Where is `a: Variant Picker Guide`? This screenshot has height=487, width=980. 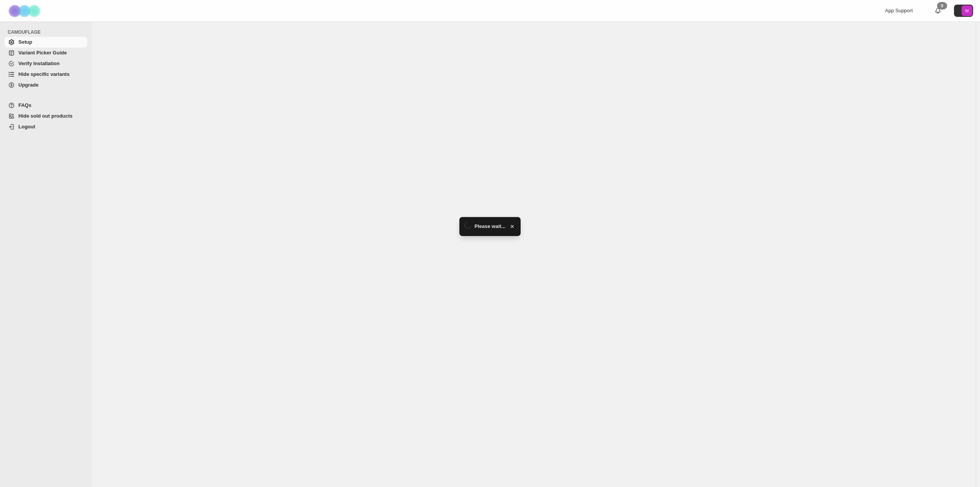 a: Variant Picker Guide is located at coordinates (46, 53).